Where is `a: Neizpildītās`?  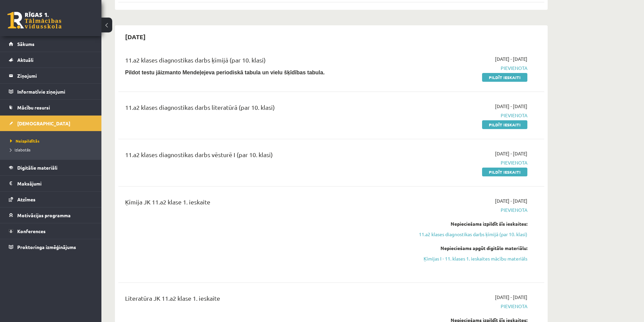 a: Neizpildītās is located at coordinates (52, 141).